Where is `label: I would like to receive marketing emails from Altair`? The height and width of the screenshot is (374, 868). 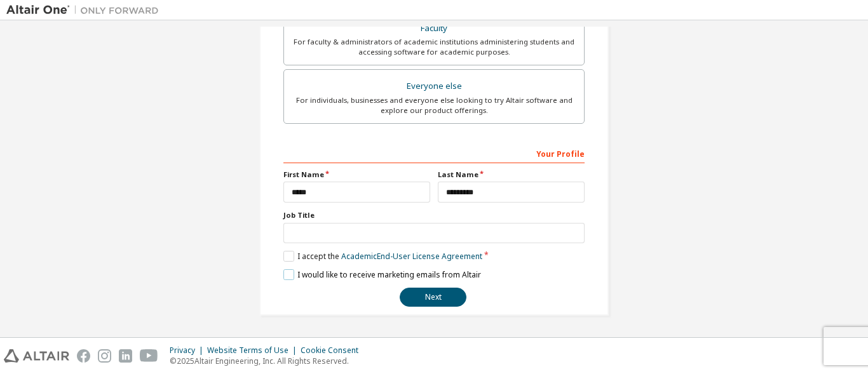 label: I would like to receive marketing emails from Altair is located at coordinates (382, 275).